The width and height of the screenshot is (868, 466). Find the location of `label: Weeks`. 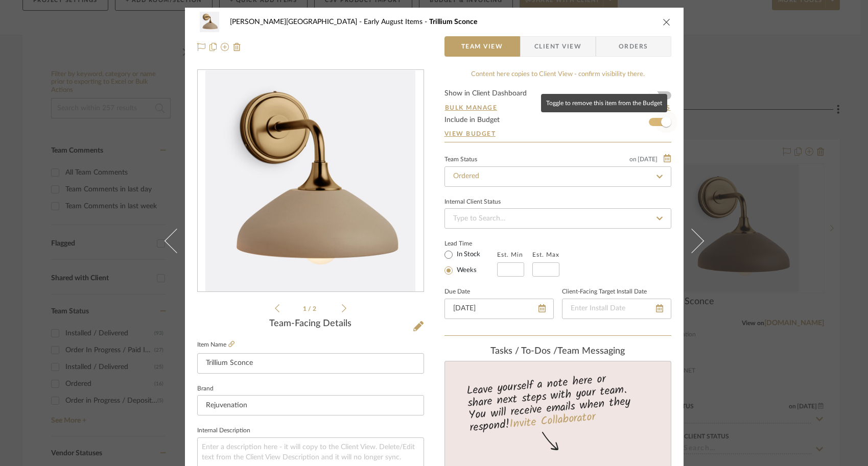

label: Weeks is located at coordinates (465, 271).